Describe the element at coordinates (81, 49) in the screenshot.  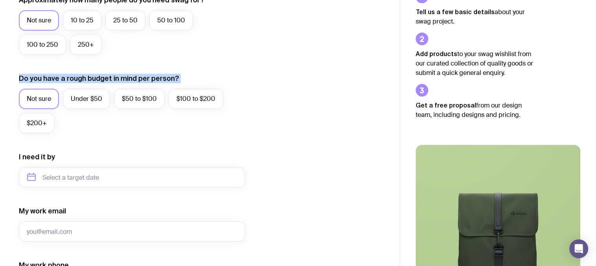
I see `img: tab_keywords_by_traffic_grey.svg` at that location.